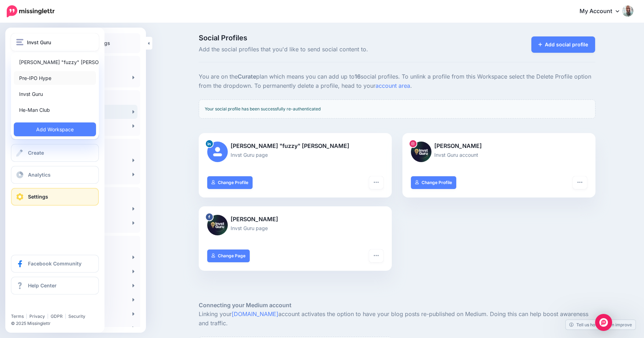 The height and width of the screenshot is (338, 644). What do you see at coordinates (18, 316) in the screenshot?
I see `a: Terms` at bounding box center [18, 316].